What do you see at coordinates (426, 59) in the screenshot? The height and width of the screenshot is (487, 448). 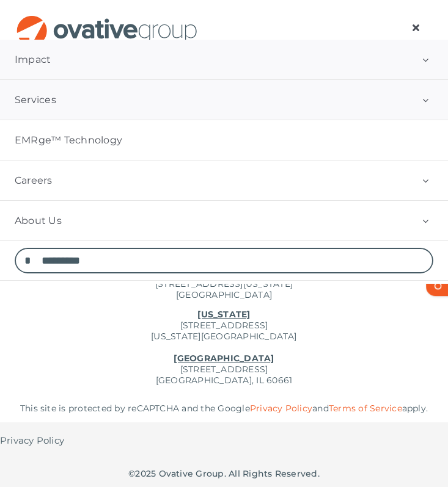 I see `button: Open submenu of Impact` at bounding box center [426, 59].